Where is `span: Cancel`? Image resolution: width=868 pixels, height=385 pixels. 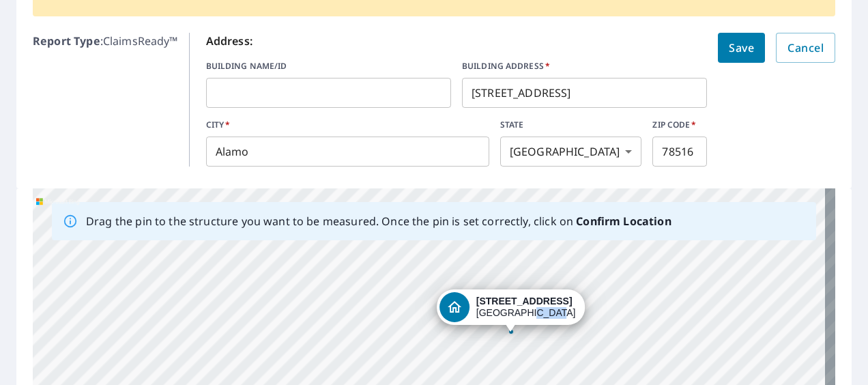
span: Cancel is located at coordinates (805, 48).